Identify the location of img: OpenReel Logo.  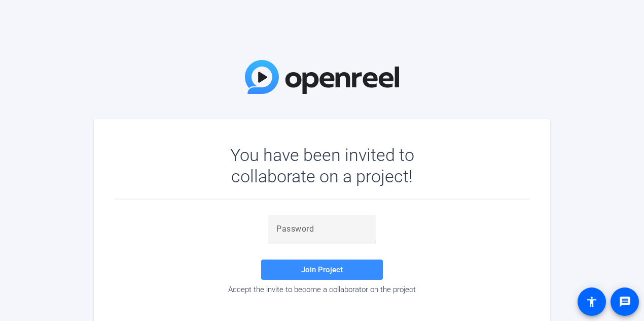
(322, 77).